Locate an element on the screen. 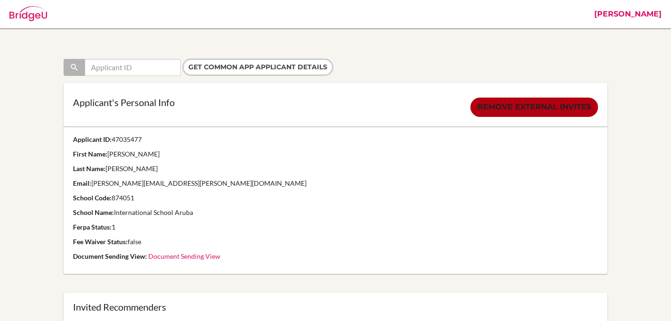  strong: First Name: is located at coordinates (90, 153).